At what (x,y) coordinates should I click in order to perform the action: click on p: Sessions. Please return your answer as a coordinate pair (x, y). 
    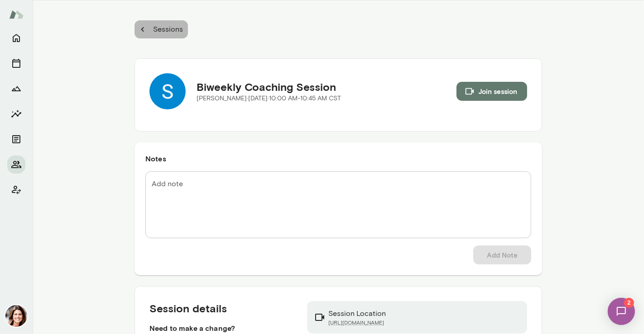
    Looking at the image, I should click on (167, 30).